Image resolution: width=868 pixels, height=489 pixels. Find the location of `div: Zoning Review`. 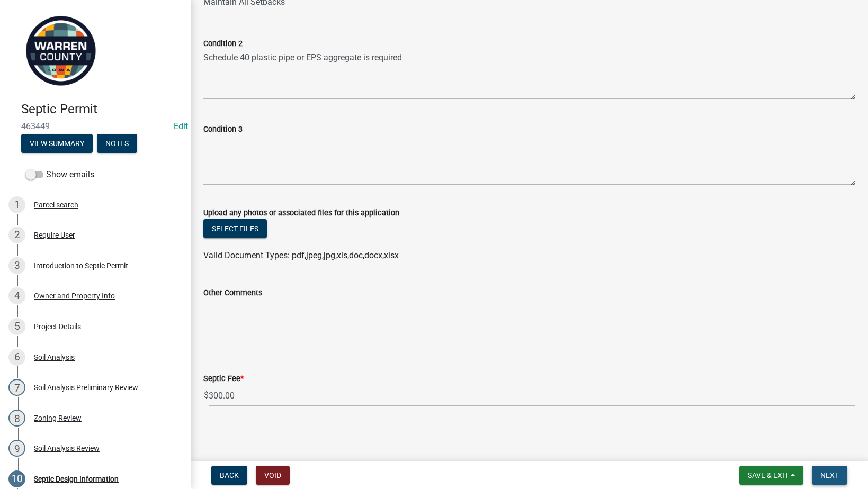

div: Zoning Review is located at coordinates (58, 418).